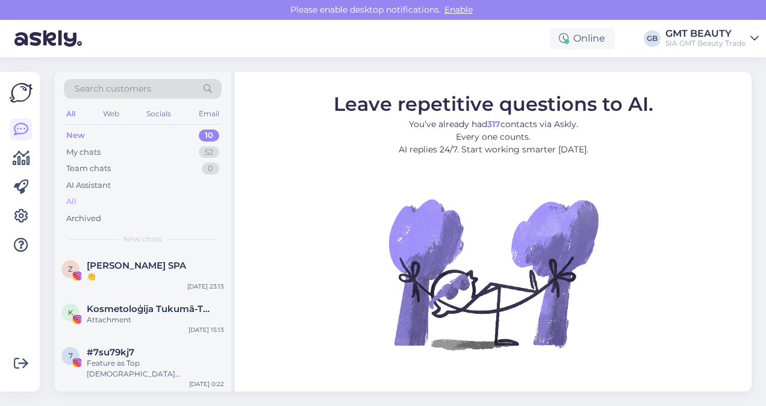 This screenshot has height=406, width=766. Describe the element at coordinates (155, 320) in the screenshot. I see `div: Attachment` at that location.